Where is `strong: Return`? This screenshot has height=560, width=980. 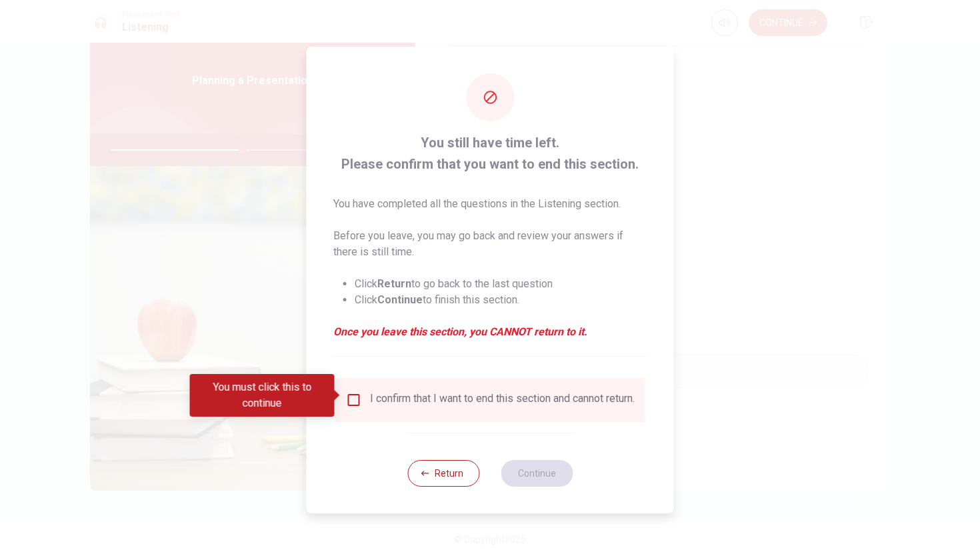 strong: Return is located at coordinates (394, 283).